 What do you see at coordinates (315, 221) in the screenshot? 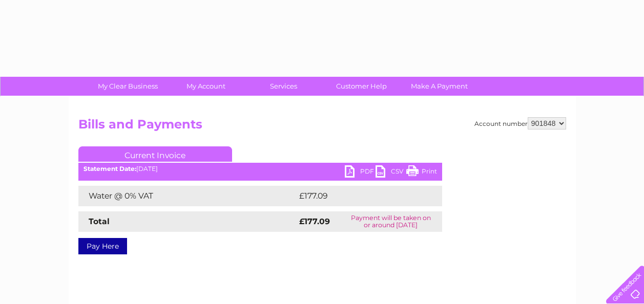
I see `strong: £177.09` at bounding box center [315, 221].